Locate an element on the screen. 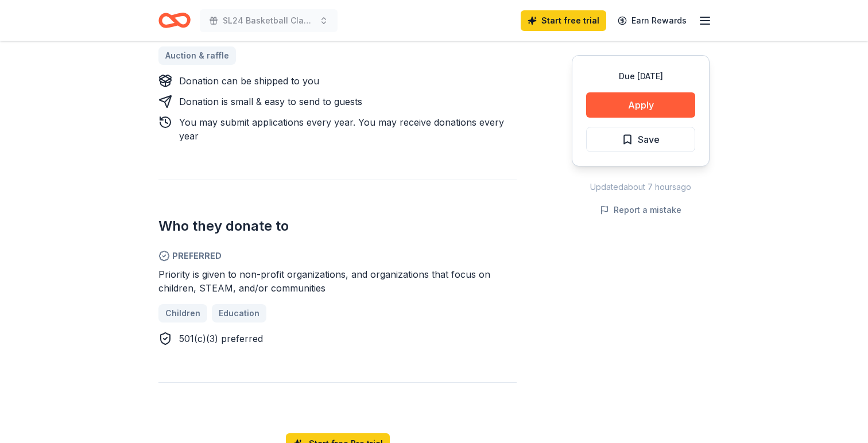 The height and width of the screenshot is (443, 868). a: Home is located at coordinates (175, 20).